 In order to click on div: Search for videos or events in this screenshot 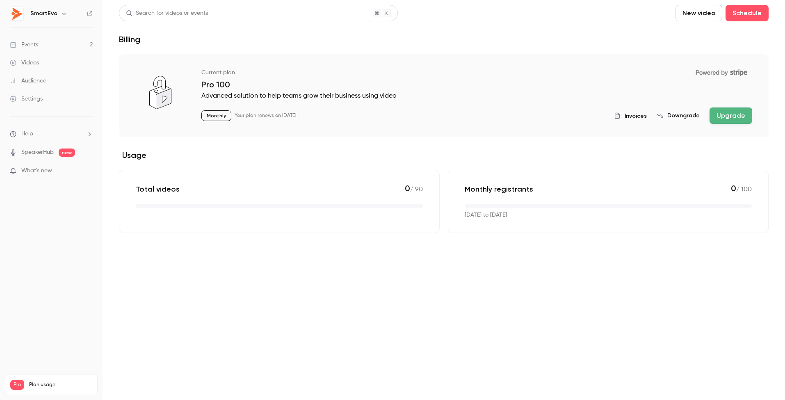, I will do `click(167, 13)`.